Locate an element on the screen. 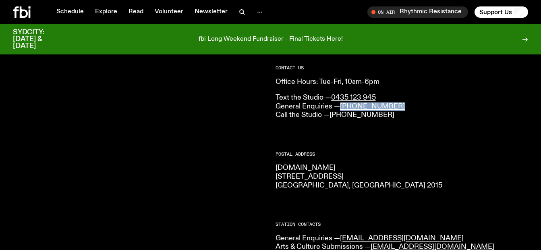 The image size is (541, 250). h2: Postal Address is located at coordinates (402, 154).